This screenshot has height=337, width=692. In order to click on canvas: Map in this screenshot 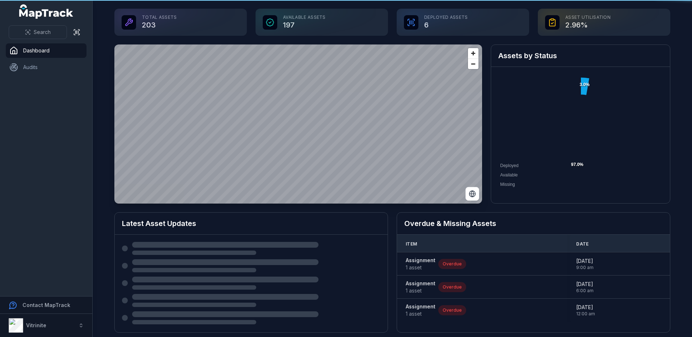, I will do `click(298, 124)`.